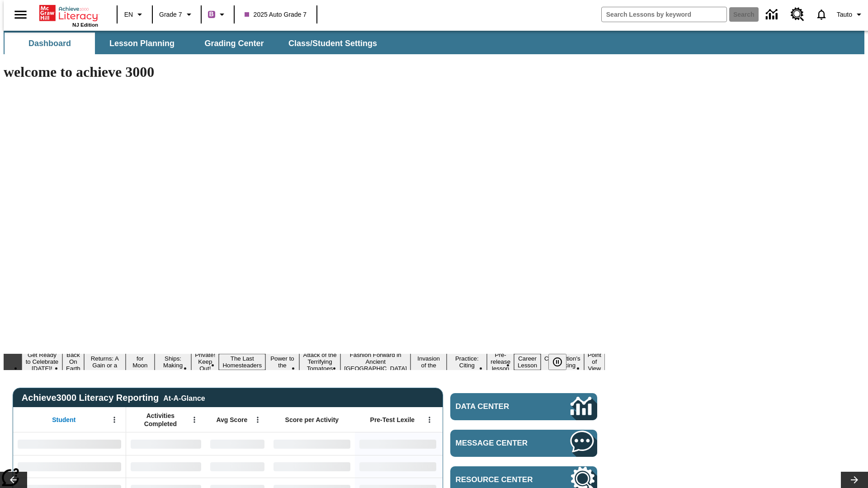 The height and width of the screenshot is (488, 868). I want to click on button: Profile/Settings, so click(851, 15).